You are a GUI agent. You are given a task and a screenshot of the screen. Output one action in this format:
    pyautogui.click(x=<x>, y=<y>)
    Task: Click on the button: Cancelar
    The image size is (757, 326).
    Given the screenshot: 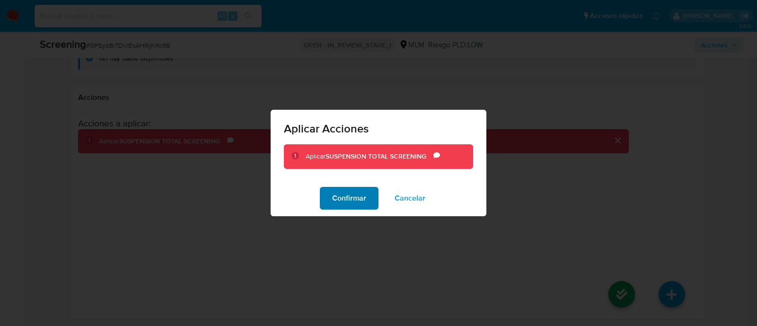 What is the action you would take?
    pyautogui.click(x=410, y=198)
    